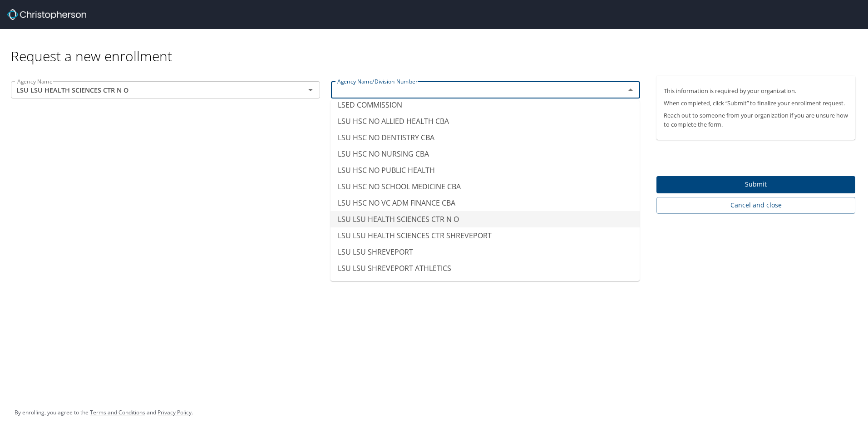 This screenshot has height=433, width=868. I want to click on img: cbt logo, so click(47, 15).